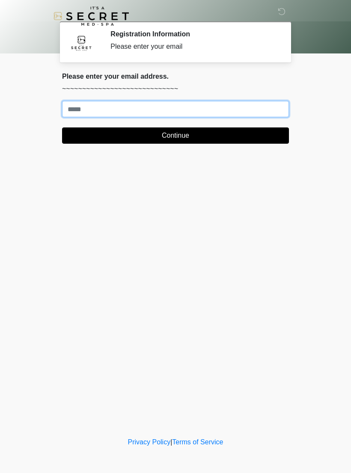 The image size is (351, 473). Describe the element at coordinates (149, 442) in the screenshot. I see `a: Privacy Policy` at that location.